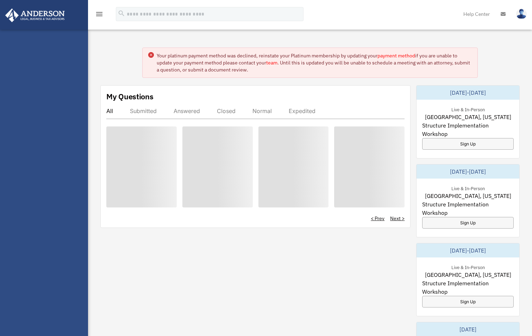 Image resolution: width=532 pixels, height=336 pixels. Describe the element at coordinates (302, 111) in the screenshot. I see `div: Expedited` at that location.